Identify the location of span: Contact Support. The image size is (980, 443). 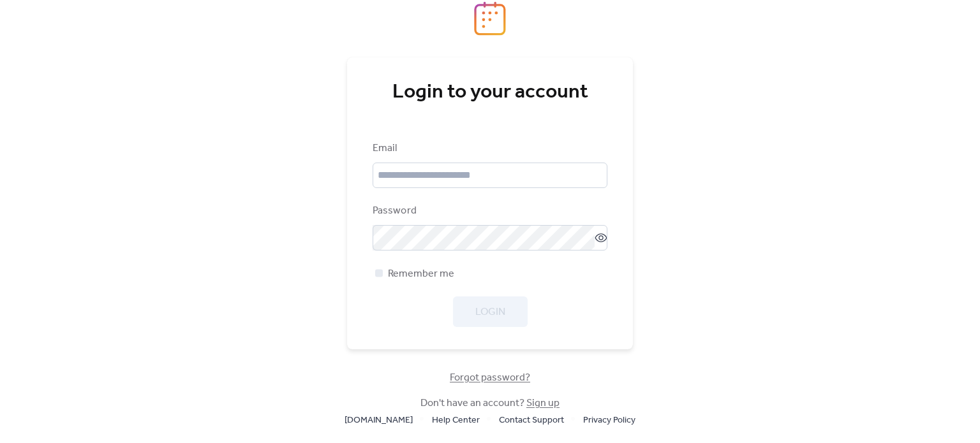
(532, 421).